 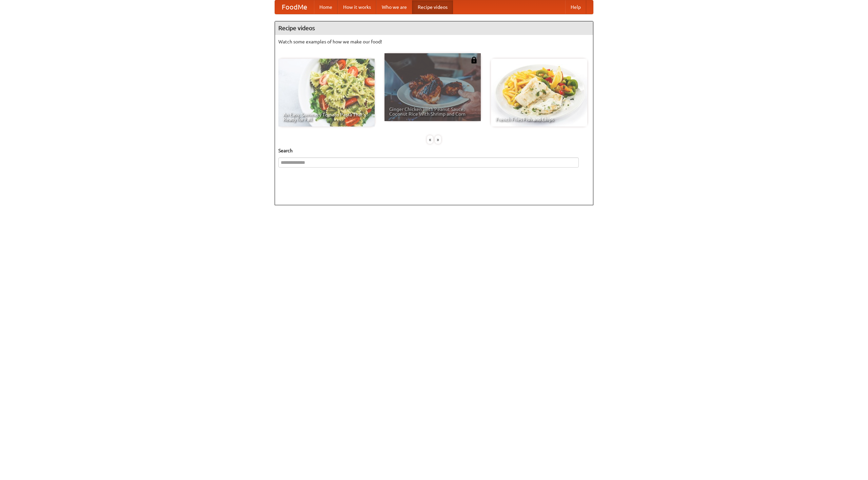 I want to click on h4: Recipe videos, so click(x=434, y=28).